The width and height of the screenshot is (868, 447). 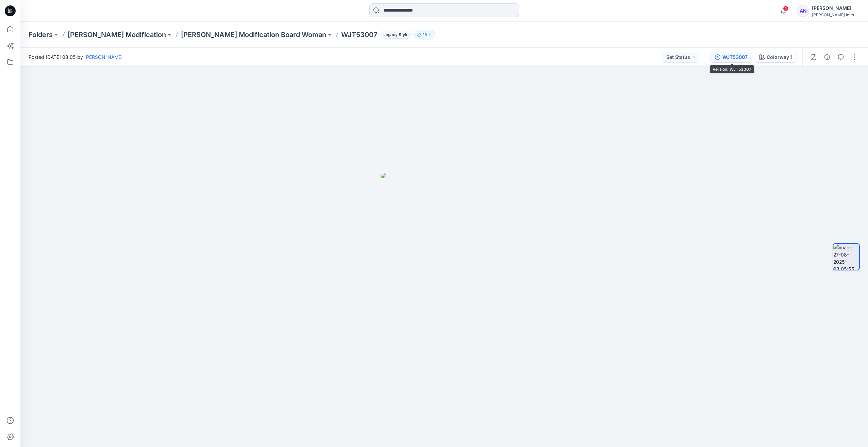 I want to click on div: Colorway 1, so click(x=779, y=57).